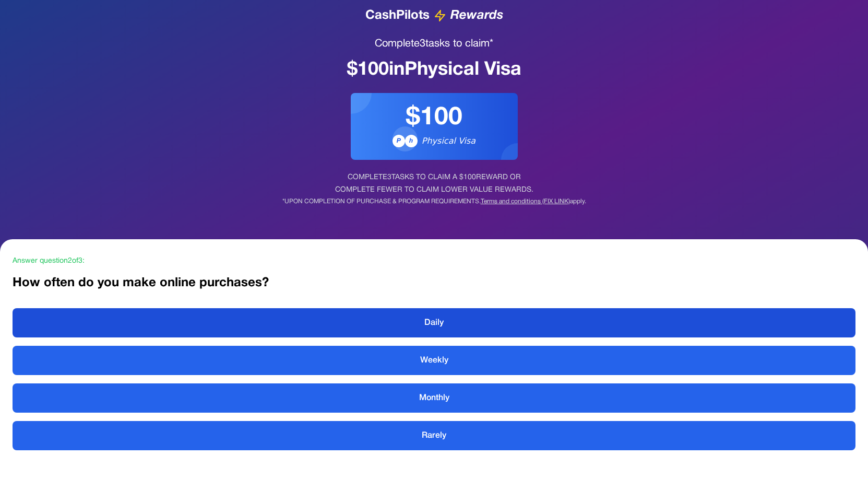  Describe the element at coordinates (434, 360) in the screenshot. I see `button: Weekly` at that location.